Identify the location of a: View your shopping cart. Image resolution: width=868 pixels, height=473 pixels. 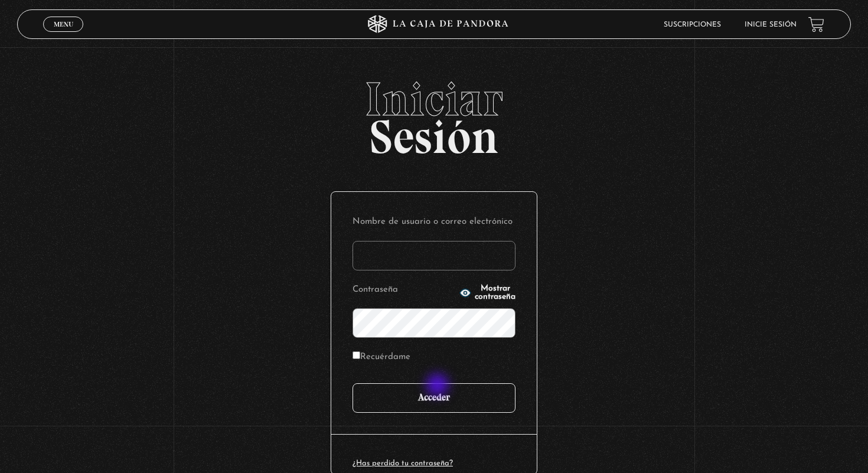
(816, 24).